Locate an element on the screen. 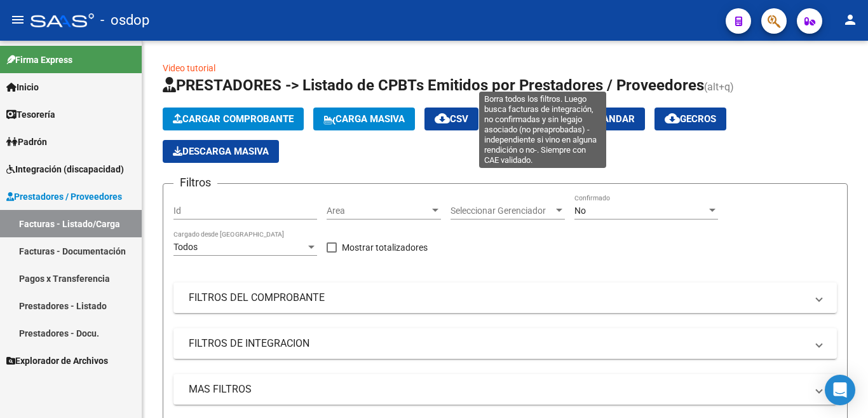 Image resolution: width=868 pixels, height=418 pixels. mat-expansion-panel-header: MAS FILTROS is located at coordinates (506, 389).